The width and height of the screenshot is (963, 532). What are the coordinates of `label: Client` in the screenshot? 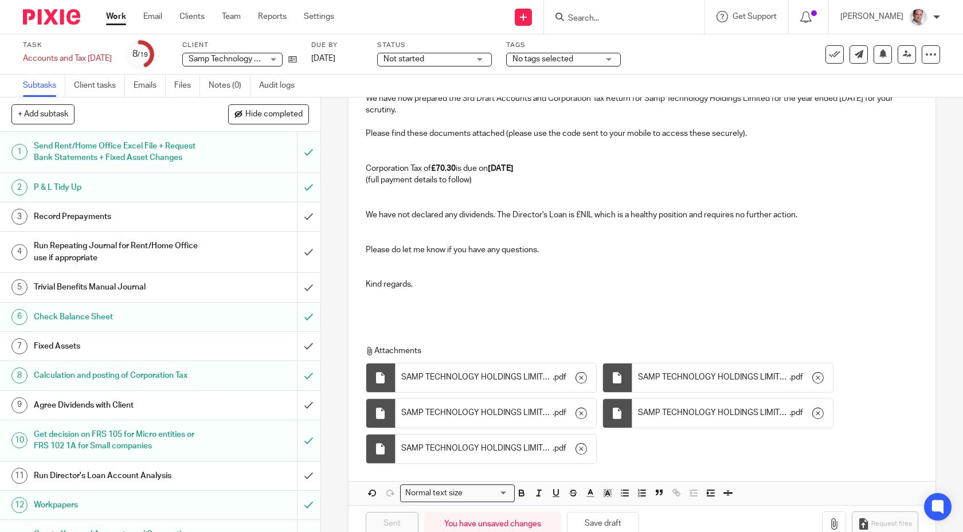 It's located at (240, 45).